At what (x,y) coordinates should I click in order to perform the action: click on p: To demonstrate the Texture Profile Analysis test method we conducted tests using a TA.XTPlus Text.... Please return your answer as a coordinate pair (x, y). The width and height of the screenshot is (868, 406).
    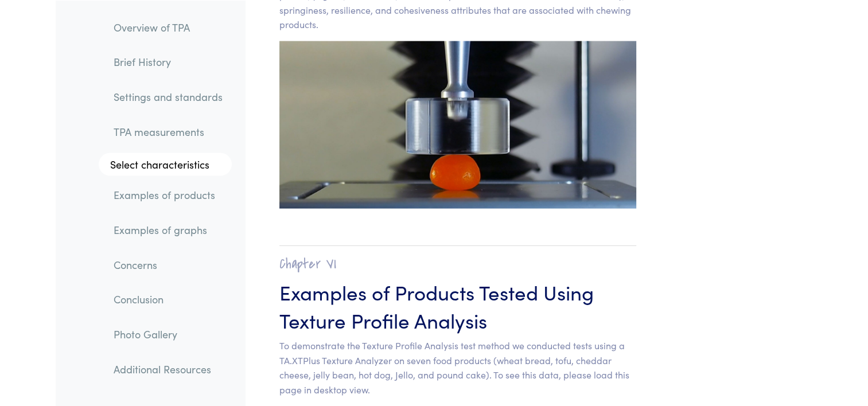
    Looking at the image, I should click on (458, 368).